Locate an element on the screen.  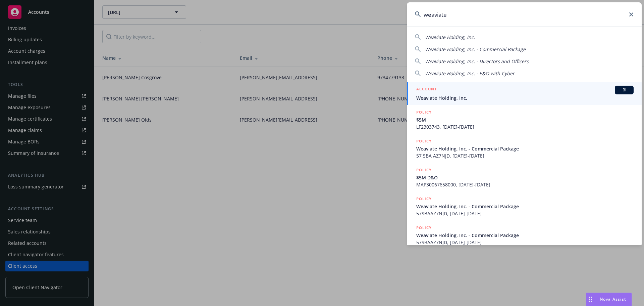
span: Weaviate Holding, Inc. - Directors and Officers is located at coordinates (477, 61).